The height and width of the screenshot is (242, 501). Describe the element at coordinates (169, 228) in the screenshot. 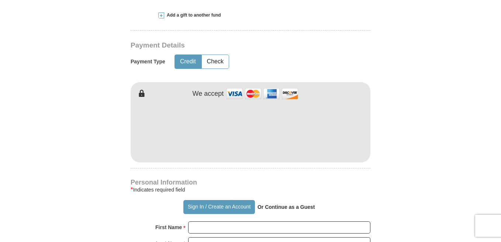

I see `strong: First Name` at that location.